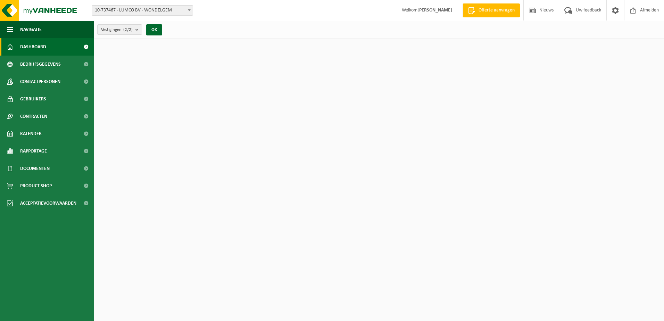  Describe the element at coordinates (40, 64) in the screenshot. I see `span: Bedrijfsgegevens` at that location.